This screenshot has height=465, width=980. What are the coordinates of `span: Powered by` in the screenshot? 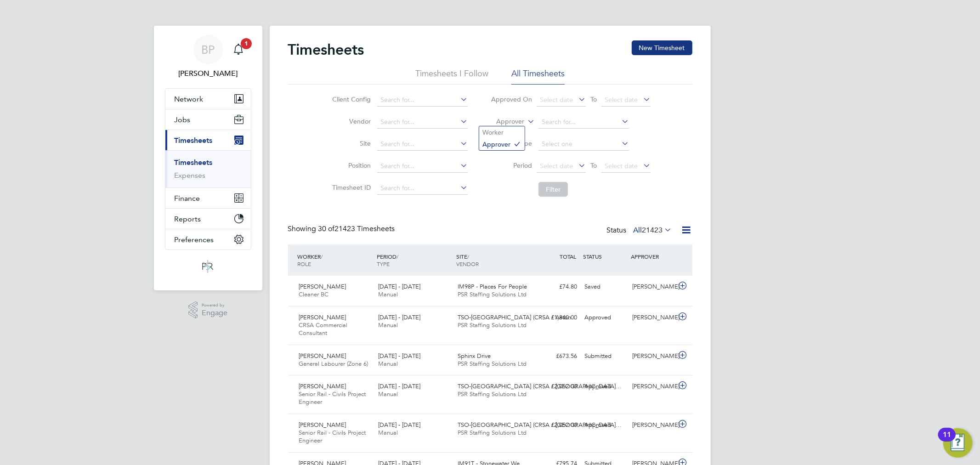 It's located at (215, 305).